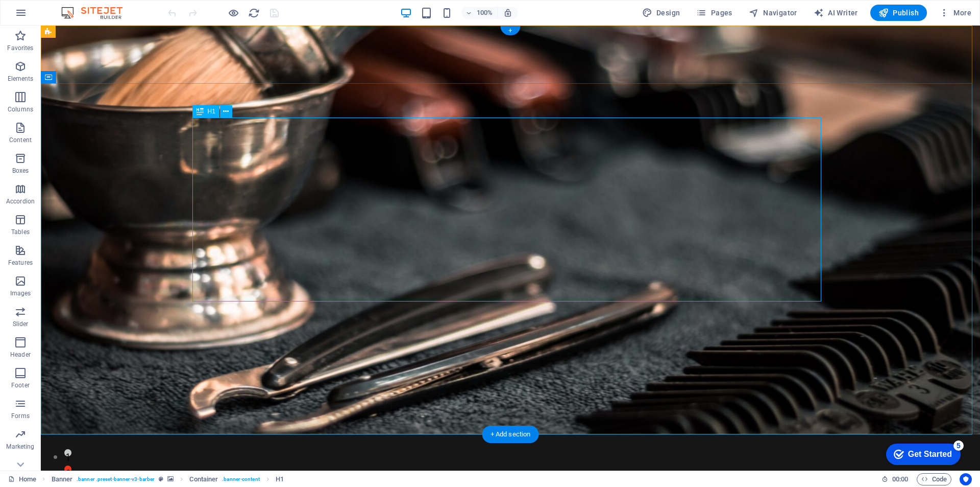 This screenshot has width=980, height=487. Describe the element at coordinates (21, 293) in the screenshot. I see `p: Images` at that location.